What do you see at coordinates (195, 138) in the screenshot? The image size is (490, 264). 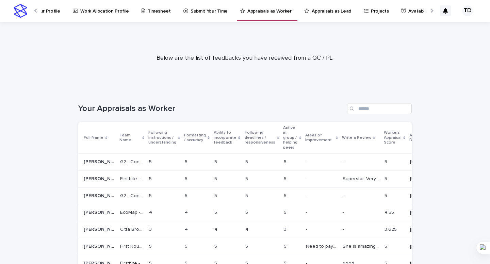 I see `p: Formatting / accuracy` at bounding box center [195, 138].